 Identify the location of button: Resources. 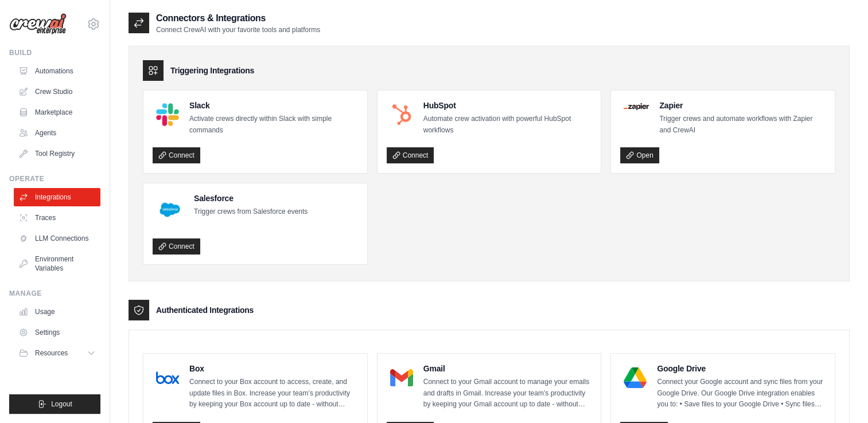
(57, 353).